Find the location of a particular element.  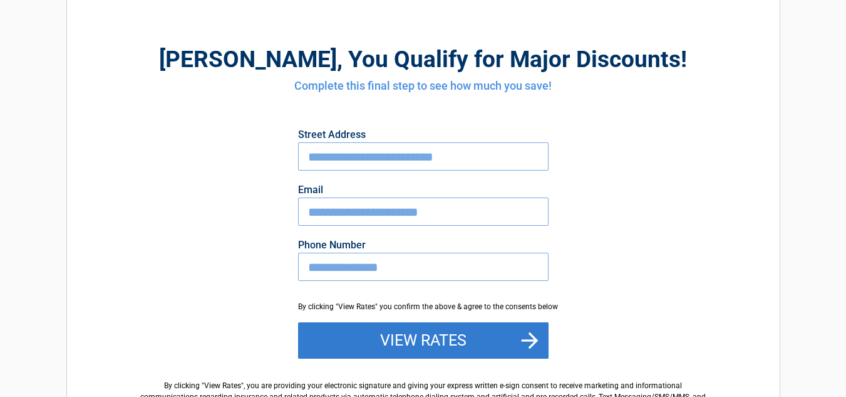

label: Email is located at coordinates (423, 190).